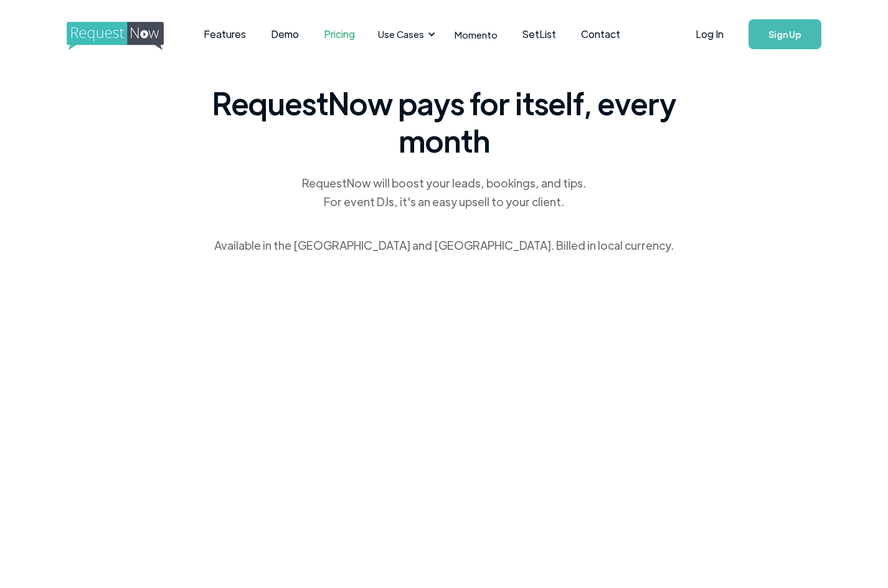 The image size is (888, 588). I want to click on a: Features, so click(225, 34).